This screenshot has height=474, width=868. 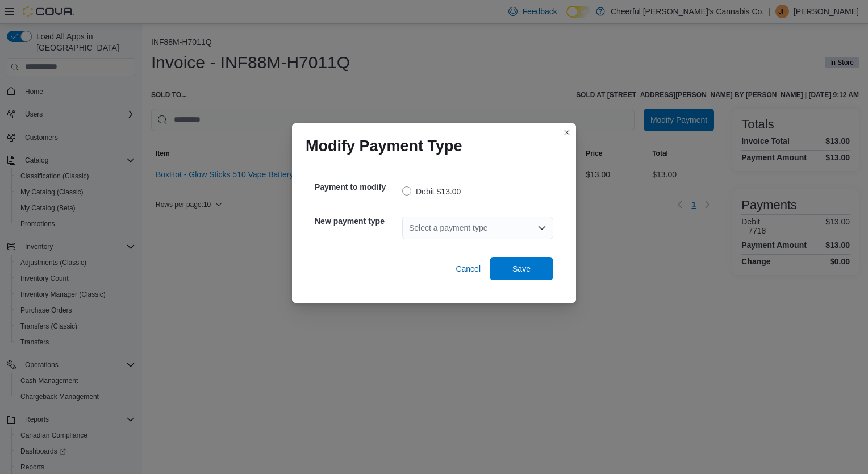 What do you see at coordinates (357, 221) in the screenshot?
I see `h5: New payment type` at bounding box center [357, 221].